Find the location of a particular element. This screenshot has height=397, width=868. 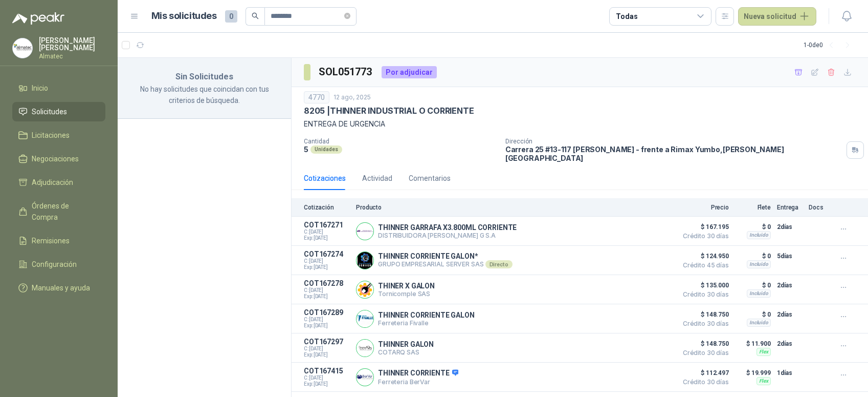

div: 1 - 0 de 0 is located at coordinates (830, 45).